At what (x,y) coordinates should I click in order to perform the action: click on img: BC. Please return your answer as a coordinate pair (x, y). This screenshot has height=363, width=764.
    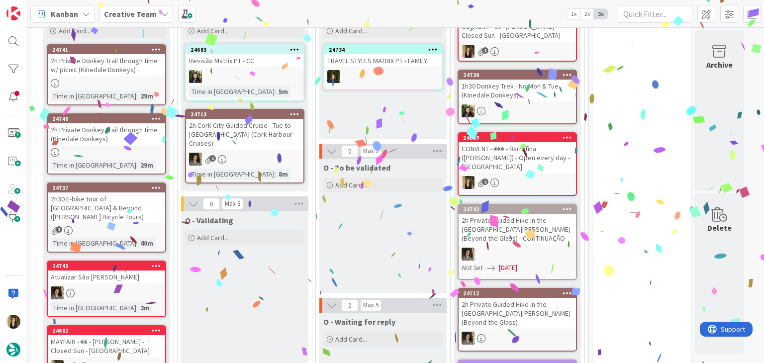
    Looking at the image, I should click on (195, 77).